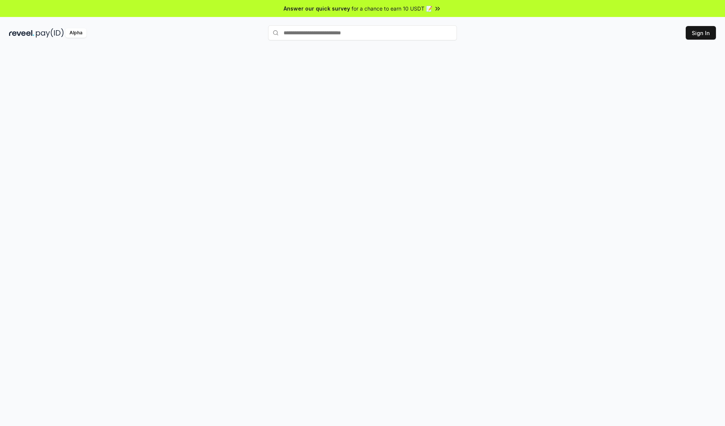 Image resolution: width=725 pixels, height=426 pixels. What do you see at coordinates (701, 33) in the screenshot?
I see `button: Sign In` at bounding box center [701, 33].